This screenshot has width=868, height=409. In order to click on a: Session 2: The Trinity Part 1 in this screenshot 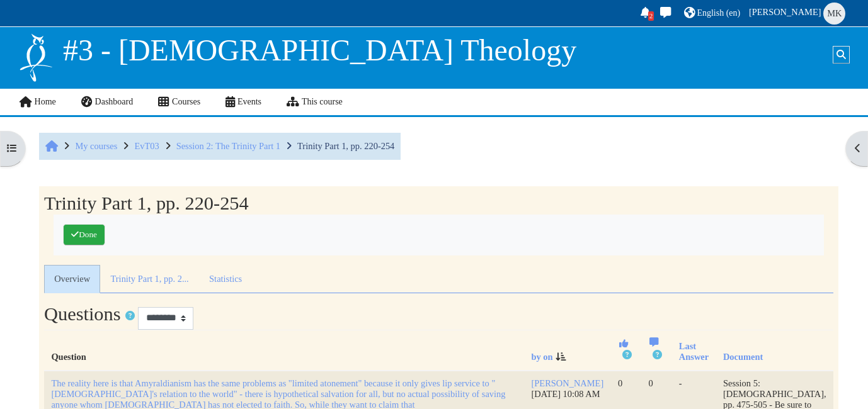, I will do `click(228, 146)`.